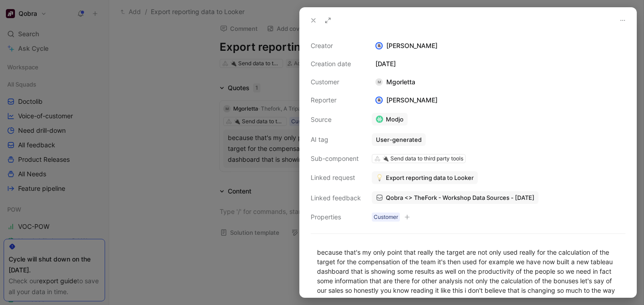 This screenshot has height=305, width=644. Describe the element at coordinates (399, 140) in the screenshot. I see `div: User-generated` at that location.